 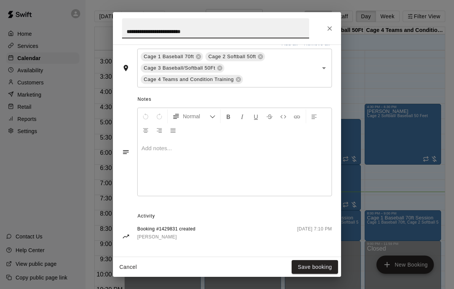 I want to click on button: Close, so click(x=330, y=29).